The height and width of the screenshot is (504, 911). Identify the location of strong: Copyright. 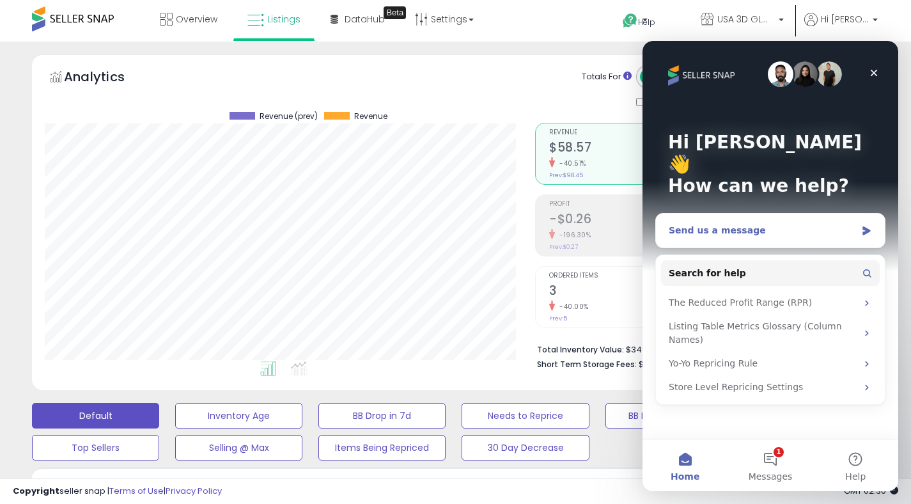
(36, 490).